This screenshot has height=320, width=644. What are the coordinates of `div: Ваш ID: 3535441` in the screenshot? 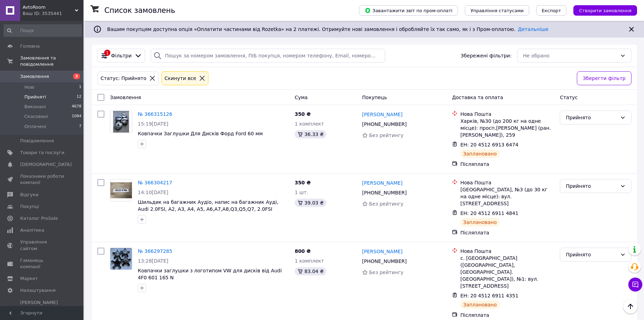 It's located at (53, 13).